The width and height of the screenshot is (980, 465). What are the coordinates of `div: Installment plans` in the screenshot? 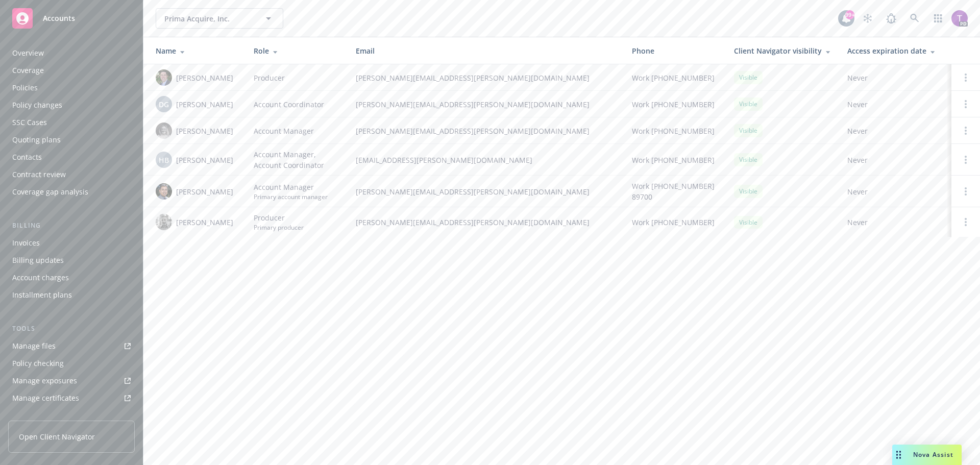 It's located at (42, 295).